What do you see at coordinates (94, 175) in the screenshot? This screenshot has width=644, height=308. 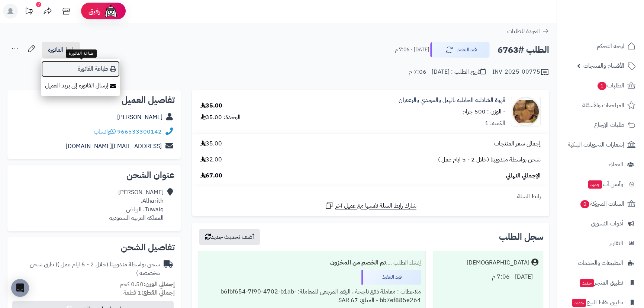 I see `h2: عنوان الشحن` at bounding box center [94, 175].